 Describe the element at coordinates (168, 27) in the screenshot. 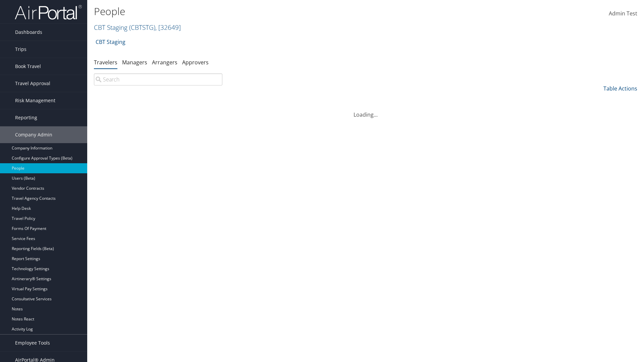

I see `span: , [ 32649 ]` at that location.